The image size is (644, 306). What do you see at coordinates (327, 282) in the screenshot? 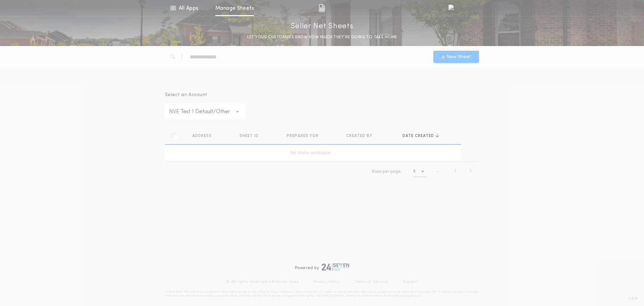
I see `a: Privacy Policy` at bounding box center [327, 282].